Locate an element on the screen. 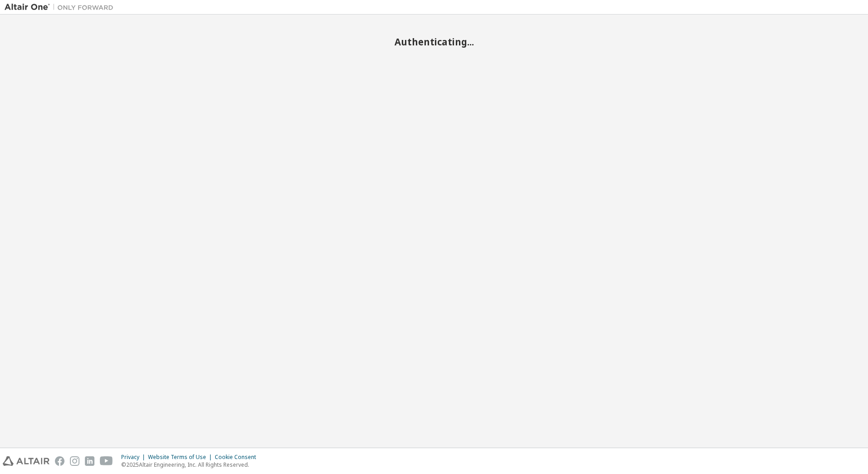  img: instagram.svg is located at coordinates (74, 461).